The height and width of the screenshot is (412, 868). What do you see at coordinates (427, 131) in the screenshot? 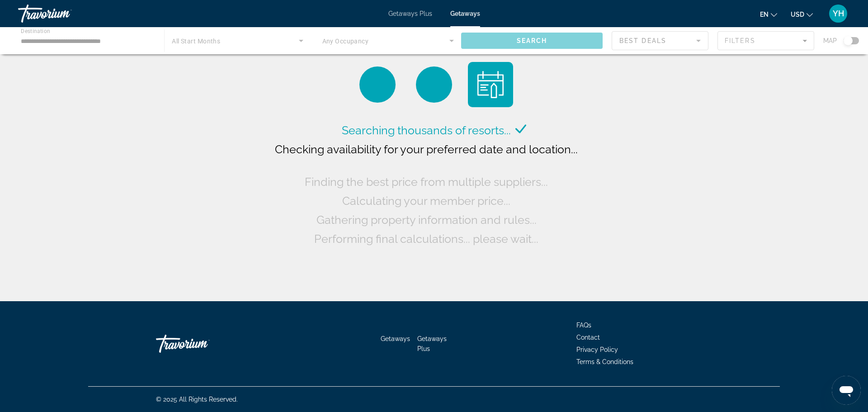
I see `span: Searching thousands of resorts...` at bounding box center [427, 131].